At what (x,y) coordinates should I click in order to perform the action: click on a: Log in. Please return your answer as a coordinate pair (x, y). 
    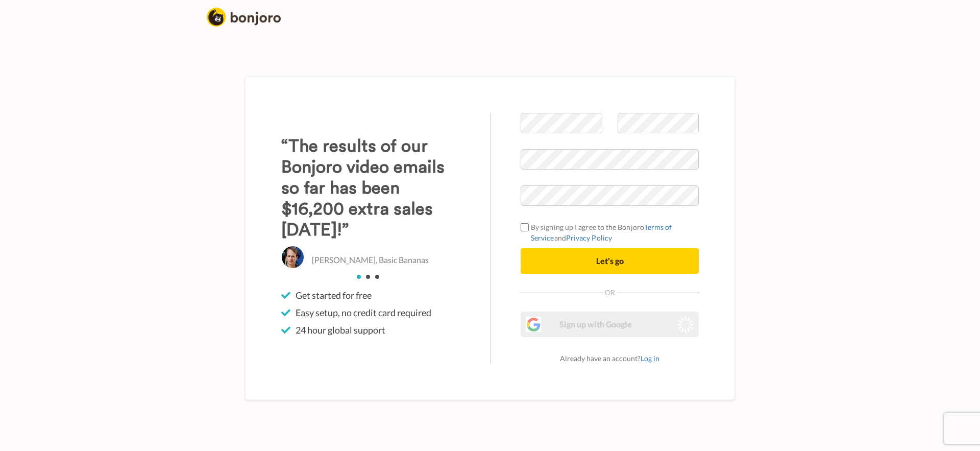
    Looking at the image, I should click on (650, 358).